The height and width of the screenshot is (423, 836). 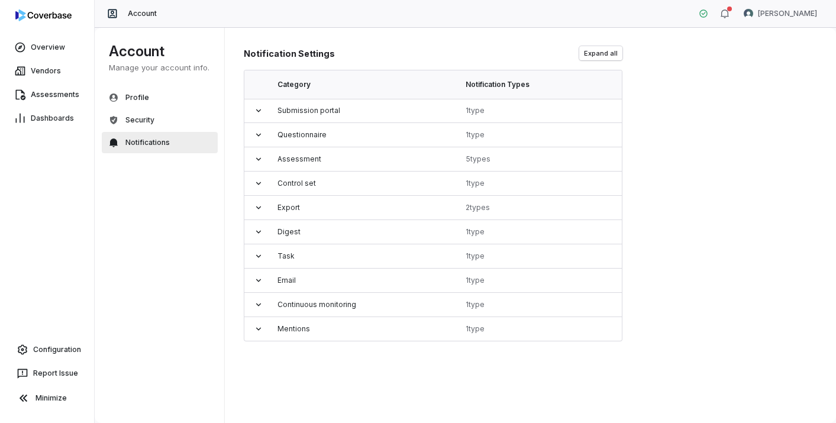 What do you see at coordinates (51, 398) in the screenshot?
I see `span: Minimize` at bounding box center [51, 398].